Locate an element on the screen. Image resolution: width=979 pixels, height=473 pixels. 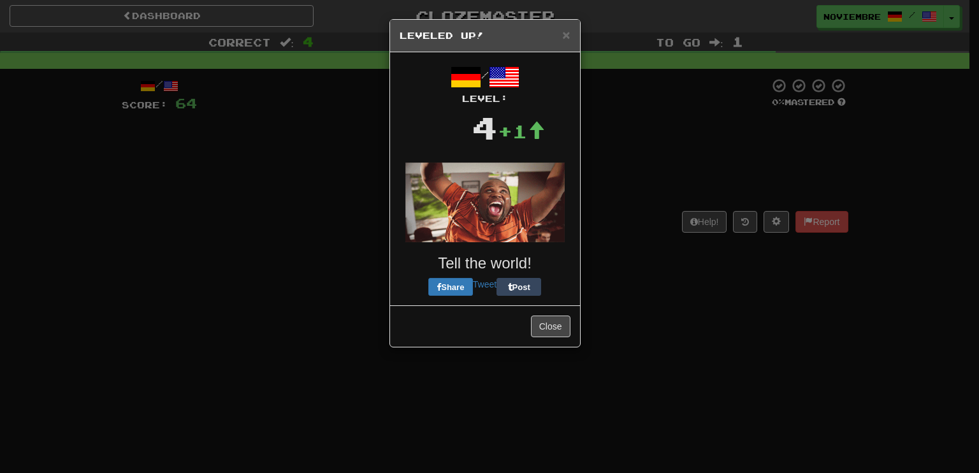
img: anon-dude-dancing-749b357b783eda7f85c51e4a2e1ee5269fc79fcf7d6b6aa88849e9eb2203d151.gif is located at coordinates (485, 202).